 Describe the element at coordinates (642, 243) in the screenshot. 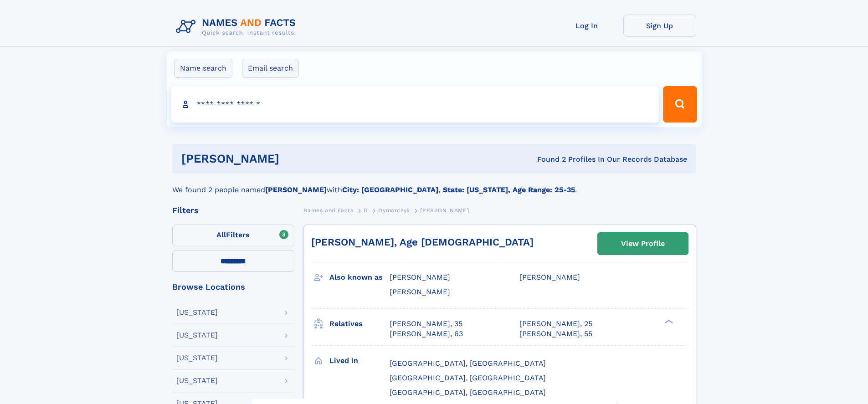

I see `div: View Profile` at that location.